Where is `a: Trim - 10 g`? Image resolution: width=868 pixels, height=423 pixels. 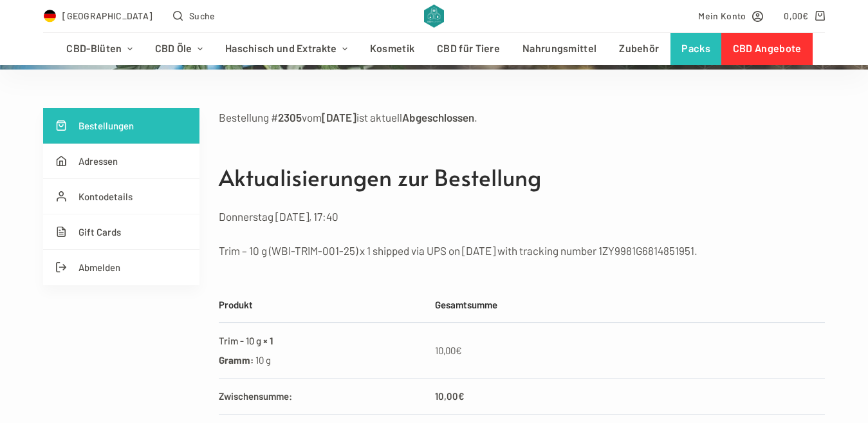 a: Trim - 10 g is located at coordinates (240, 341).